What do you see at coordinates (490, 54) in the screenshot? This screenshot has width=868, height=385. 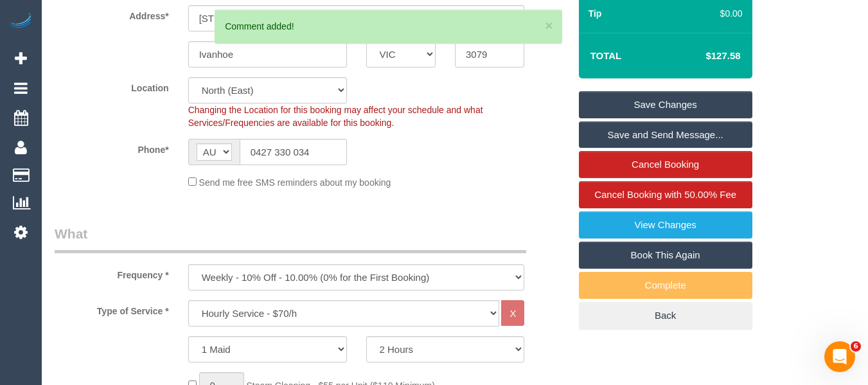 I see `input: Post Code*` at bounding box center [490, 54].